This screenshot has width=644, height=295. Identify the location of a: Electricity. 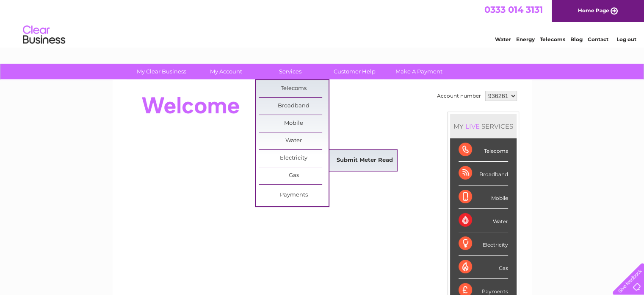
(293, 158).